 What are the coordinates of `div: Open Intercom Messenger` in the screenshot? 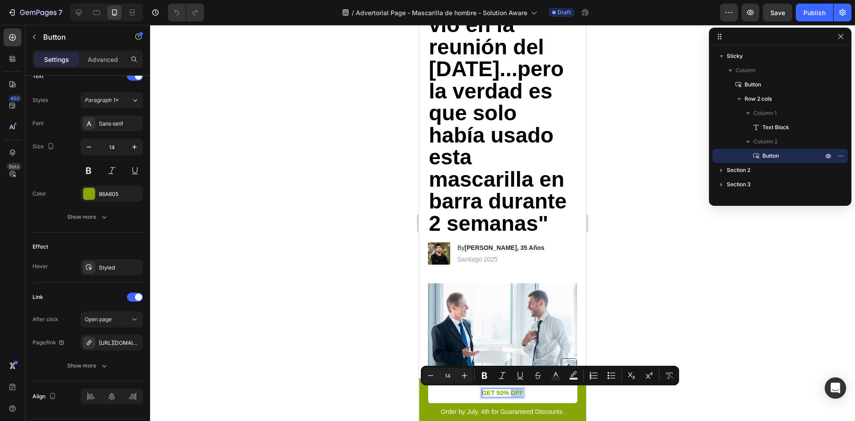 It's located at (836, 388).